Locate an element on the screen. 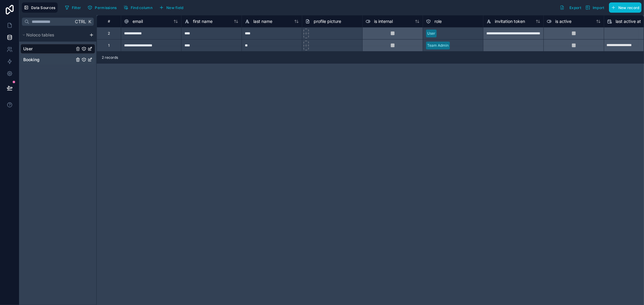 The image size is (644, 305). span: first name is located at coordinates (203, 22).